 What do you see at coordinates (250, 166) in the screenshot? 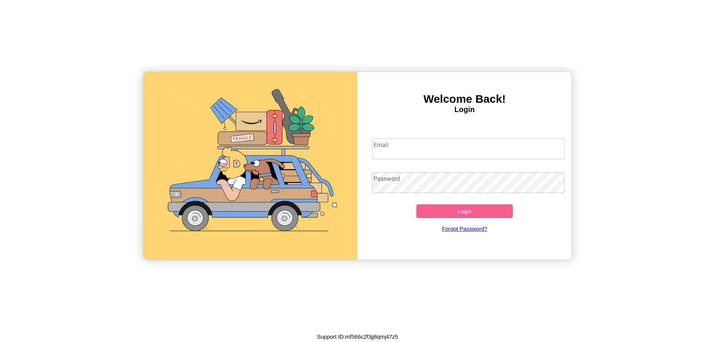
I see `img: gif` at bounding box center [250, 166].